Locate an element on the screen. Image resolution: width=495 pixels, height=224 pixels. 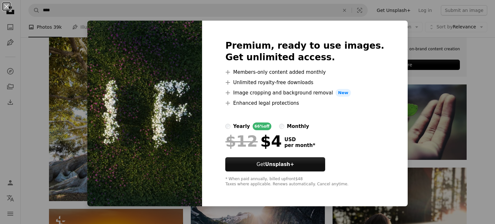
input: monthly is located at coordinates (282, 126).